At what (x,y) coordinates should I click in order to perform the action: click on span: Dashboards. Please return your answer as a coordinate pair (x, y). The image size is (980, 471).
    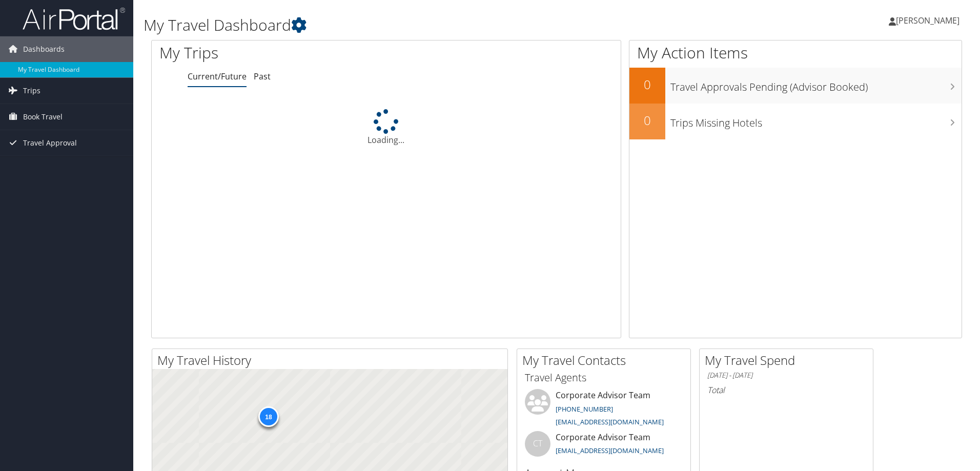
    Looking at the image, I should click on (43, 49).